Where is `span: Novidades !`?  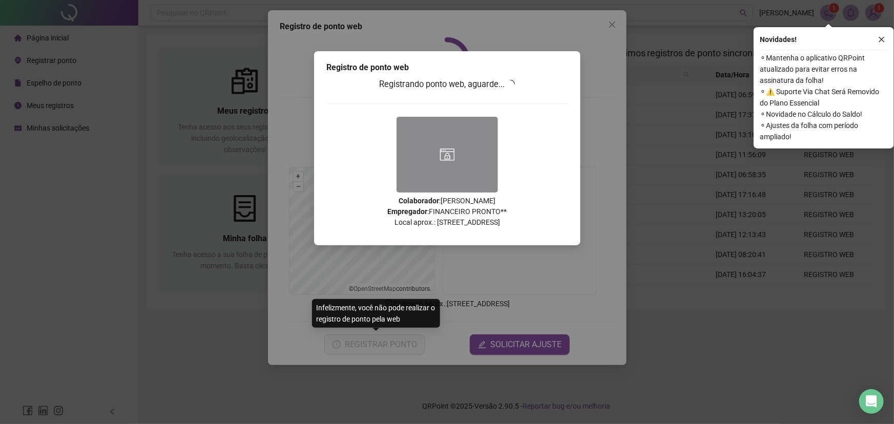 span: Novidades ! is located at coordinates (778, 39).